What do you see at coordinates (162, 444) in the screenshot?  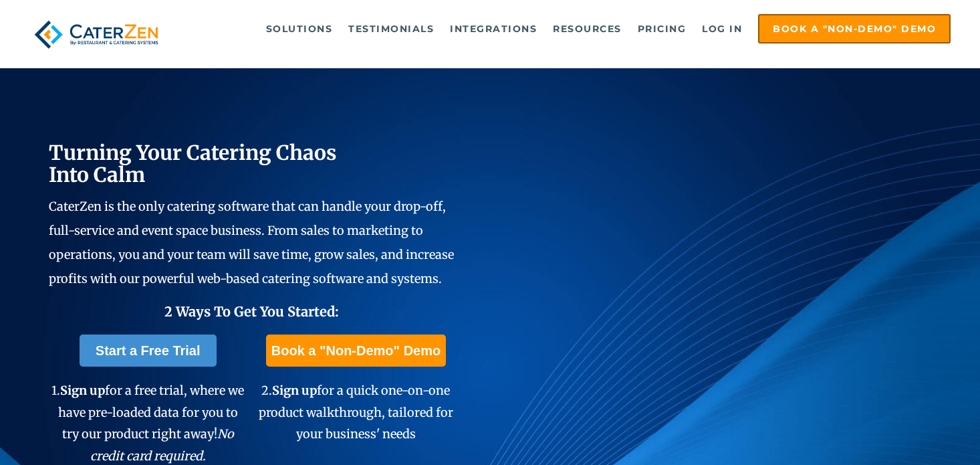 I see `em: No credit card required.` at bounding box center [162, 444].